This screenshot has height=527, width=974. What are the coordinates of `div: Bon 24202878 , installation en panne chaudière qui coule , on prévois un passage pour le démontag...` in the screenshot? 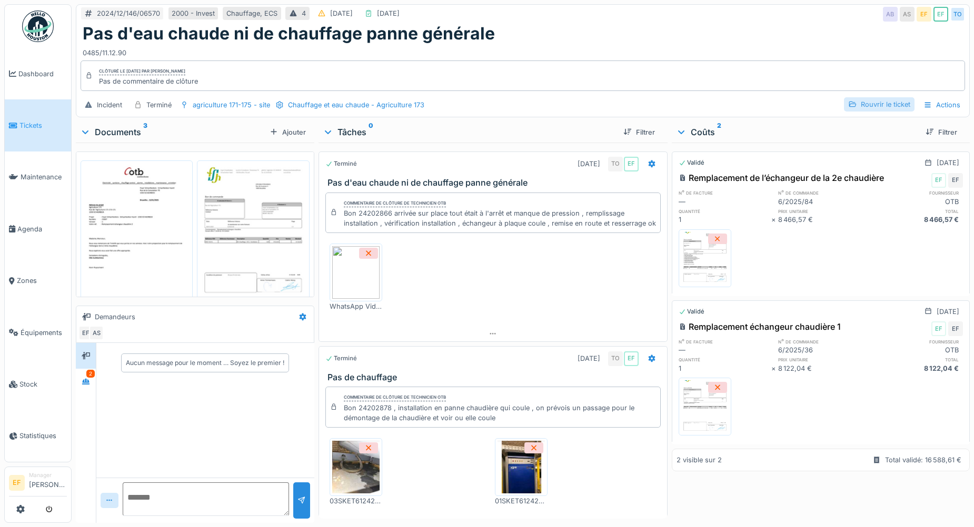 It's located at (500, 413).